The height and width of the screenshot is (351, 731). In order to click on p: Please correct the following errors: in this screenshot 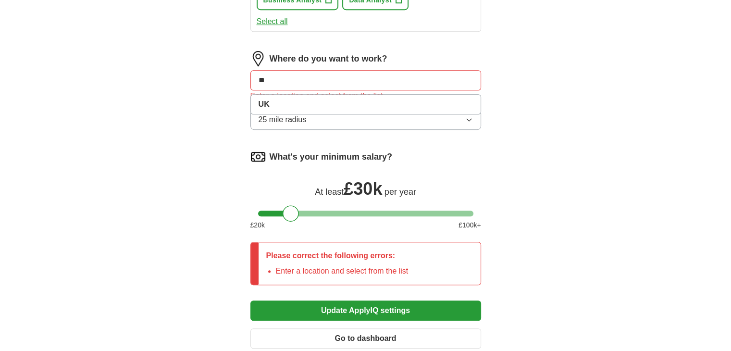, I will do `click(338, 256)`.